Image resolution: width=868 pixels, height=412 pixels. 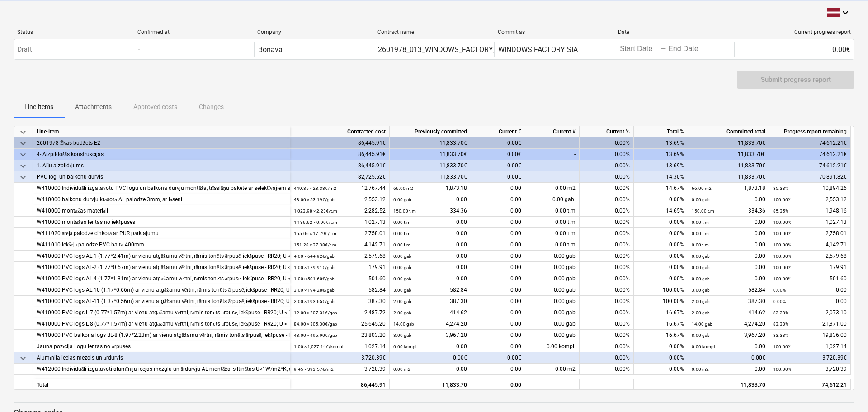 What do you see at coordinates (729, 313) in the screenshot?
I see `div: 414.62` at bounding box center [729, 313].